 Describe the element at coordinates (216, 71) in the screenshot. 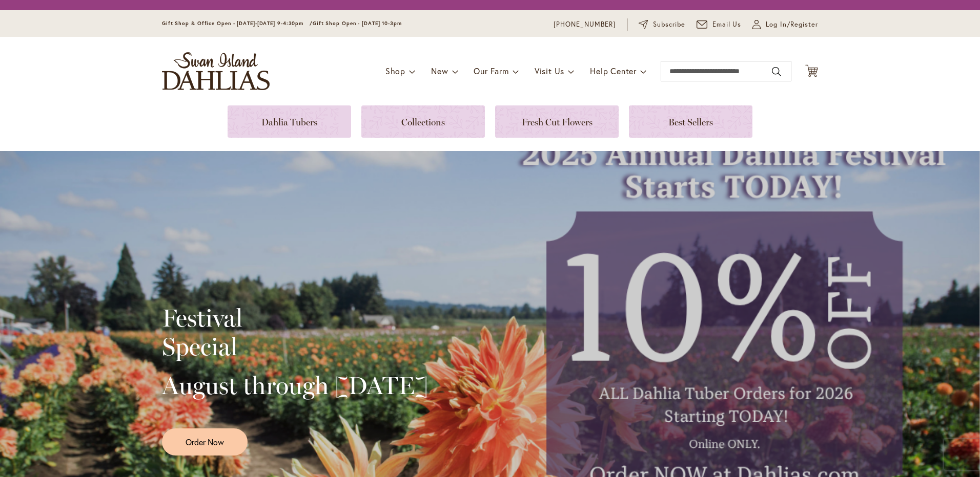

I see `a: store logo` at that location.